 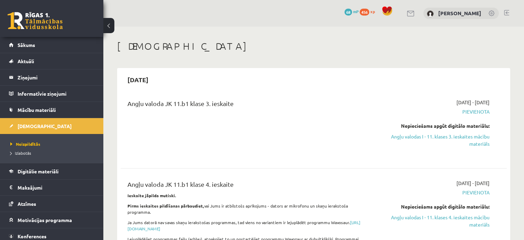 What do you see at coordinates (247, 209) in the screenshot?
I see `p: vai Jums ir atbilstošs aprīkojums - dators ar mikrofonu un skaņu ierakstoša programma.` at bounding box center [247, 209].